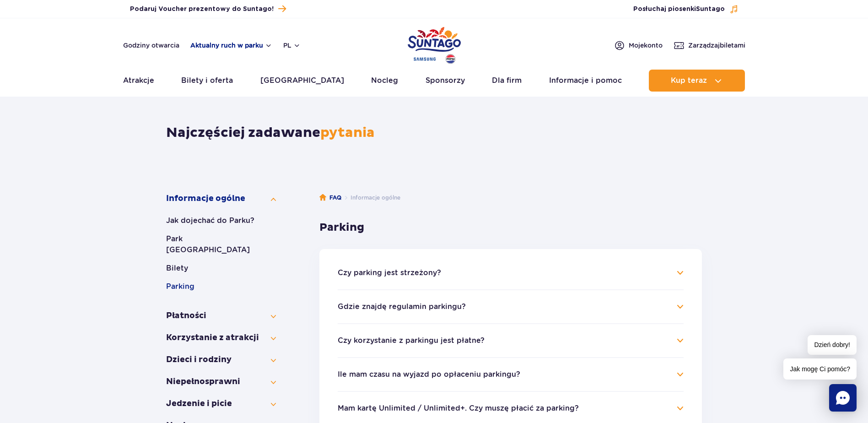  What do you see at coordinates (686, 9) in the screenshot?
I see `button: Posłuchaj piosenkiSuntago` at bounding box center [686, 9].